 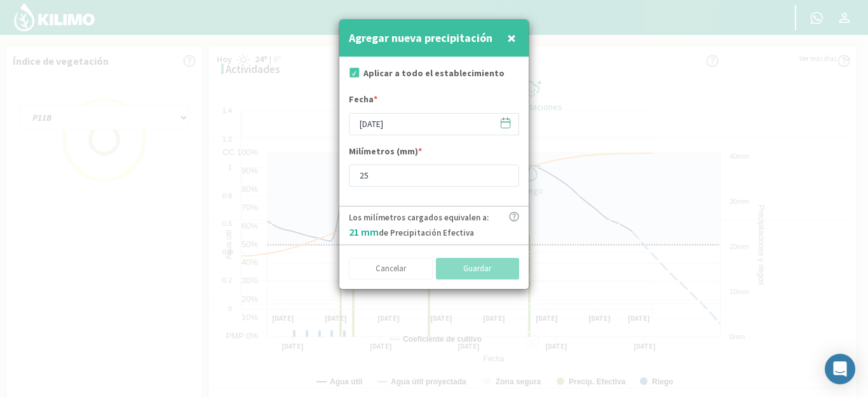 What do you see at coordinates (511, 38) in the screenshot?
I see `button: Close` at bounding box center [511, 38].